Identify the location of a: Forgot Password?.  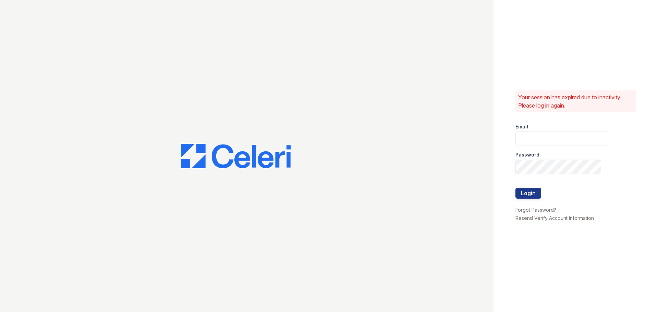
(535, 210).